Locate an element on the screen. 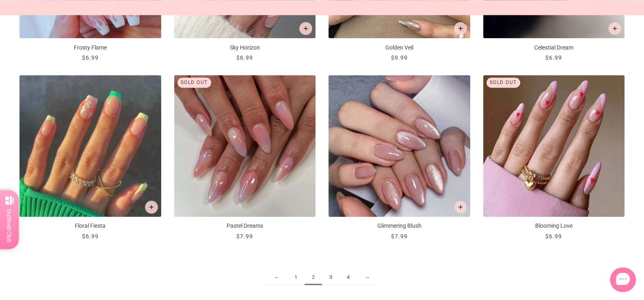 The height and width of the screenshot is (300, 644). a: 3 is located at coordinates (331, 277).